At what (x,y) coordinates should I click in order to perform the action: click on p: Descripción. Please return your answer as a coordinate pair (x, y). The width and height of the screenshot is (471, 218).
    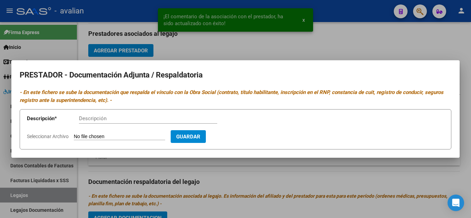
    Looking at the image, I should click on (53, 119).